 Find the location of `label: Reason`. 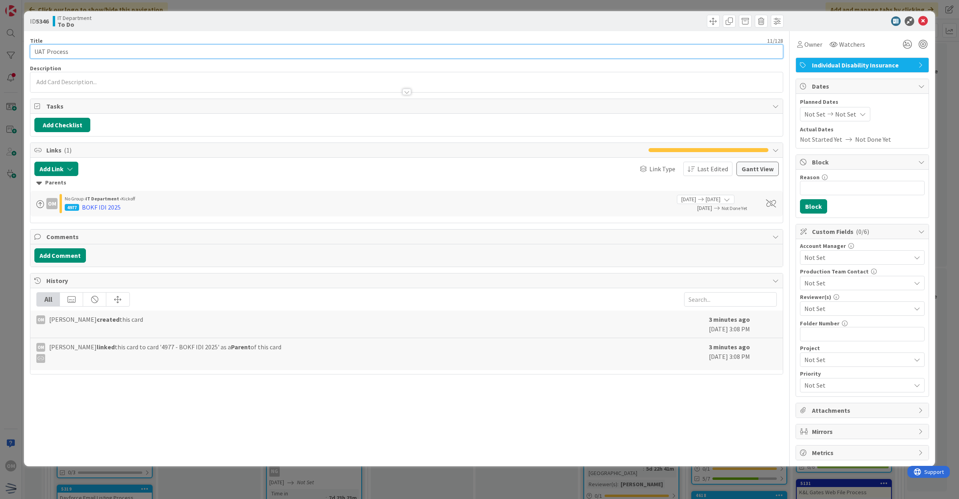

label: Reason is located at coordinates (809, 177).